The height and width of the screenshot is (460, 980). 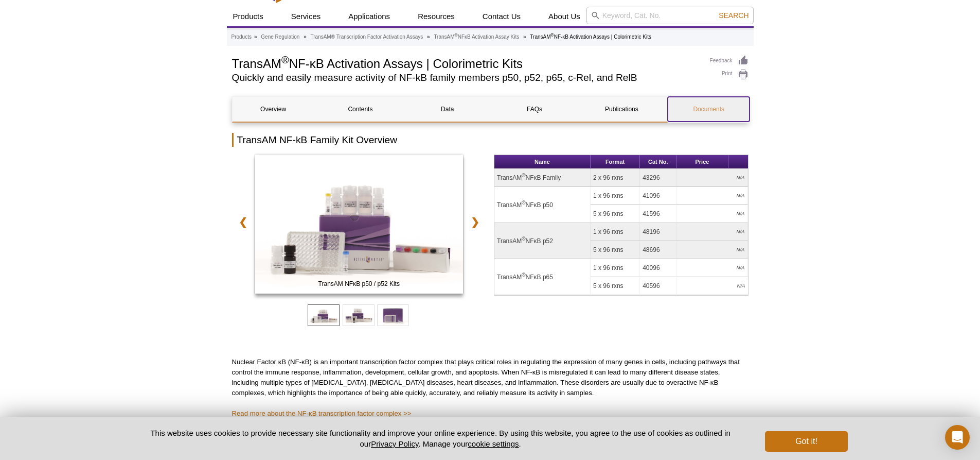 What do you see at coordinates (658, 286) in the screenshot?
I see `td: 40596` at bounding box center [658, 286].